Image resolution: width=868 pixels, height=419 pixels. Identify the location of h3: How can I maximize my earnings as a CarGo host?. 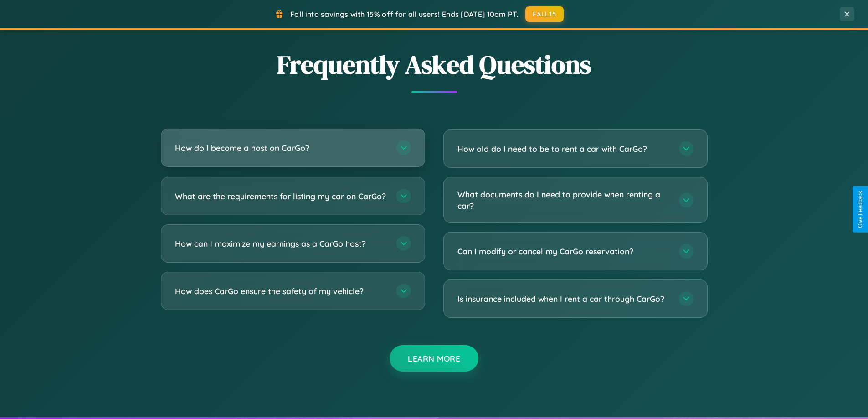
(282, 244).